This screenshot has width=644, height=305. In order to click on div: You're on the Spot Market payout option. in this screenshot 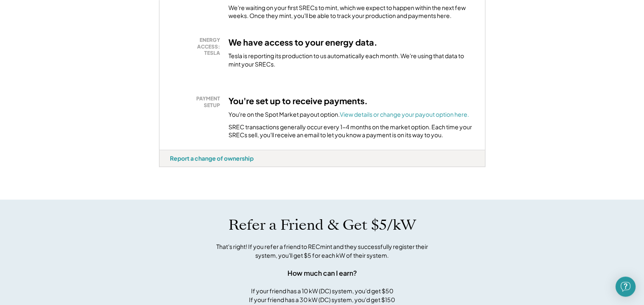, I will do `click(349, 115)`.